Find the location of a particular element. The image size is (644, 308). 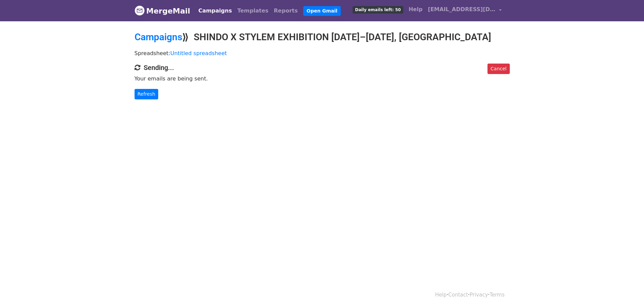

p: Your emails are being sent. is located at coordinates (322, 79).